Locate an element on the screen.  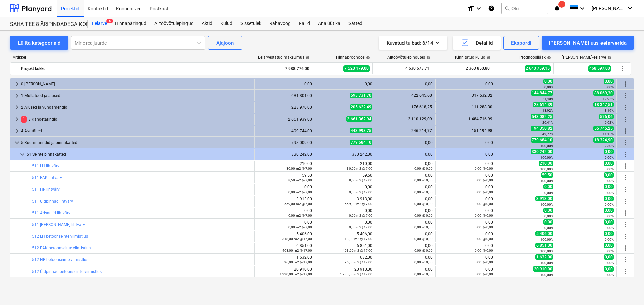
div: Hinnapäringud is located at coordinates (130, 24).